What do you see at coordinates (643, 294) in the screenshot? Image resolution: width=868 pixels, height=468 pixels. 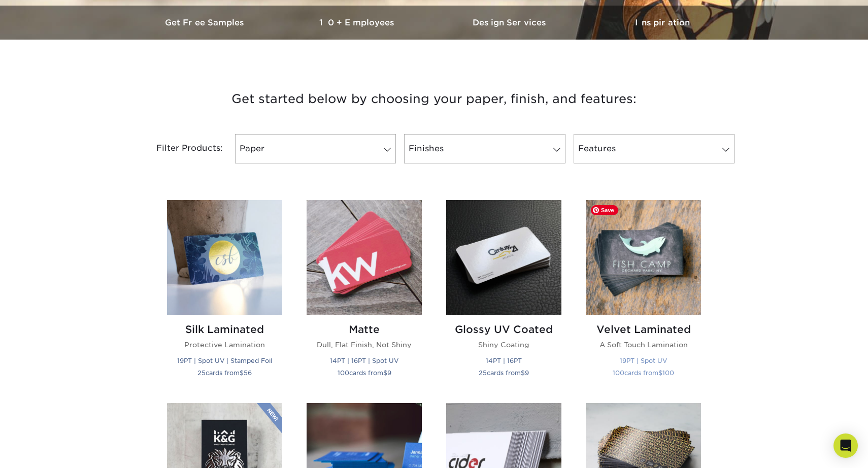 I see `a: Velvet Laminated Business Cards Velvet Laminated A Soft Touch Lamination 19PT | Spot UV 100cards ...` at bounding box center [643, 294].